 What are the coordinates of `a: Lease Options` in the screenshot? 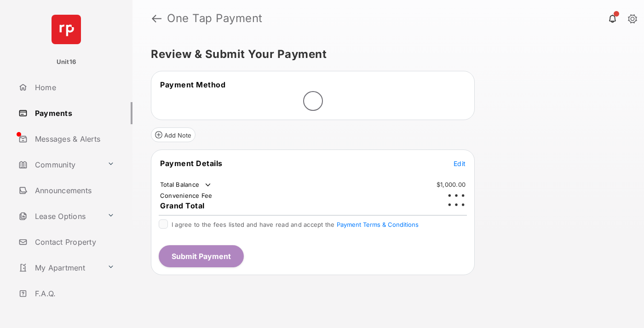 It's located at (59, 216).